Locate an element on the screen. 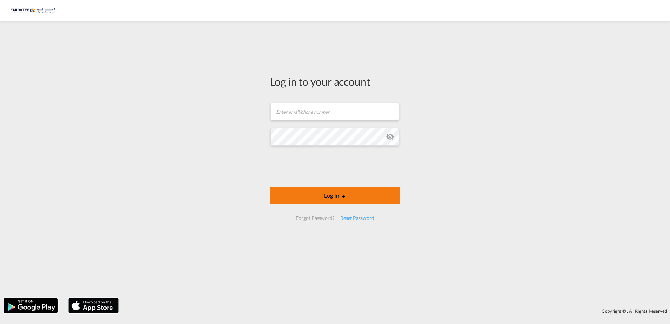 Image resolution: width=670 pixels, height=324 pixels. div: Log in to your account is located at coordinates (335, 81).